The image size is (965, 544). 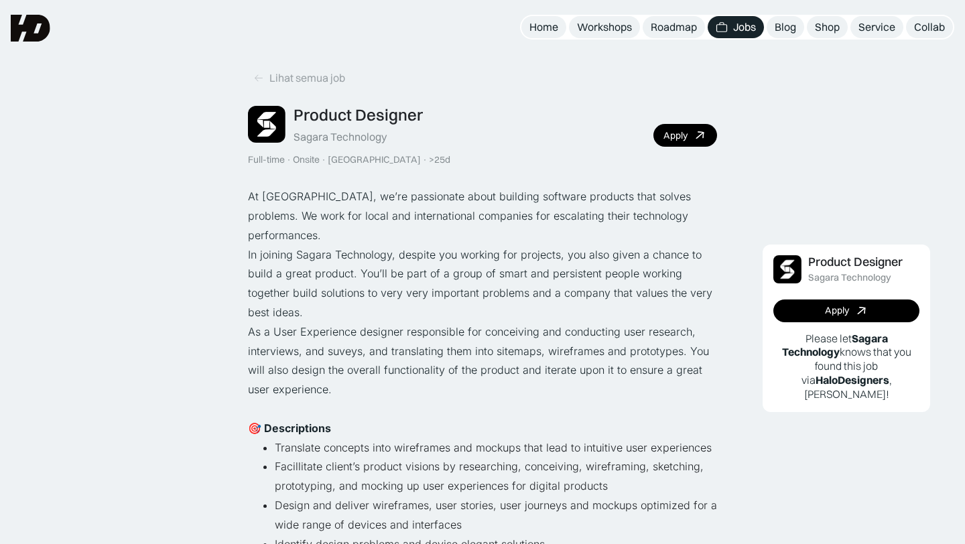 What do you see at coordinates (876, 27) in the screenshot?
I see `div: Service` at bounding box center [876, 27].